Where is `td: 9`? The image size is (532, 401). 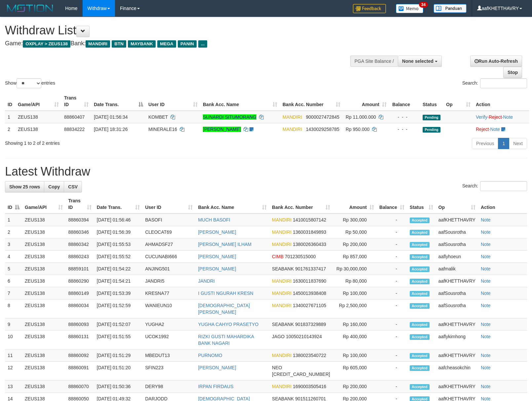
td: 9 is located at coordinates (13, 325).